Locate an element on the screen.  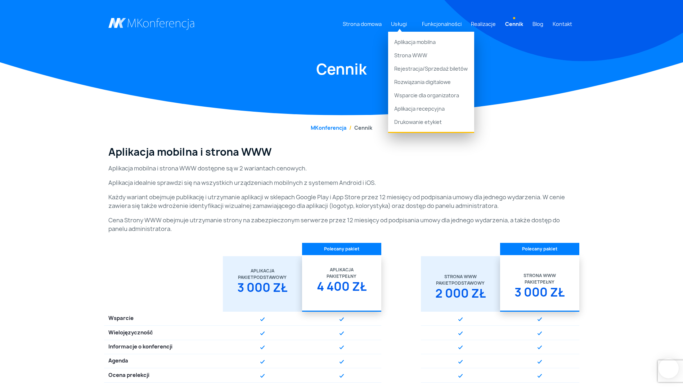
span: Agenda is located at coordinates (118, 361).